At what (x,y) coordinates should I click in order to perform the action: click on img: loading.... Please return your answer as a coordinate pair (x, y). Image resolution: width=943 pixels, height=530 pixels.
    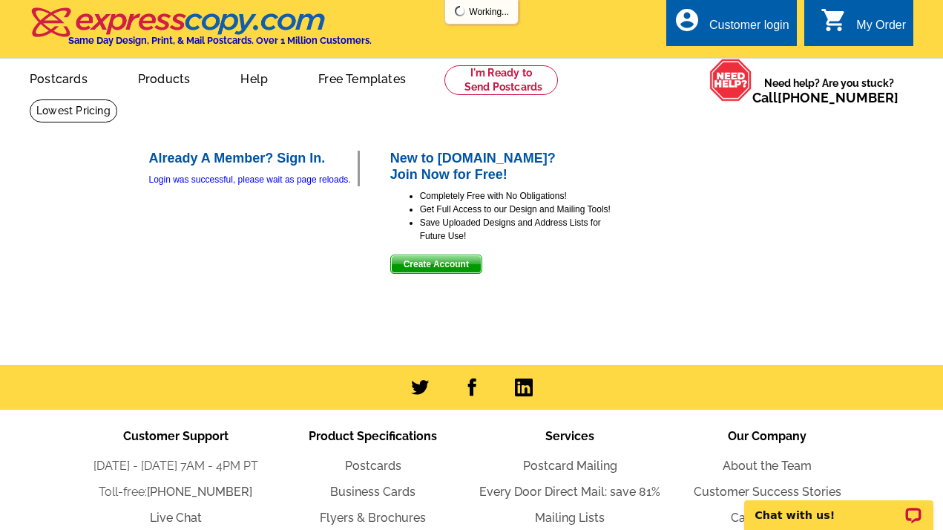
    Looking at the image, I should click on (460, 11).